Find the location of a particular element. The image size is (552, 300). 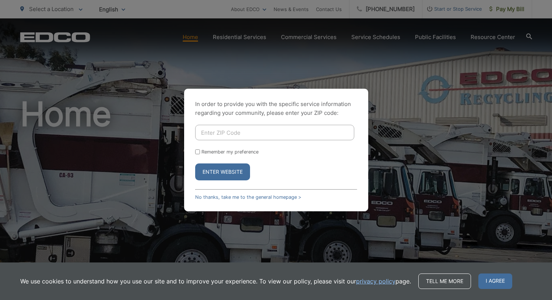

a: Tell me more is located at coordinates (445, 282).